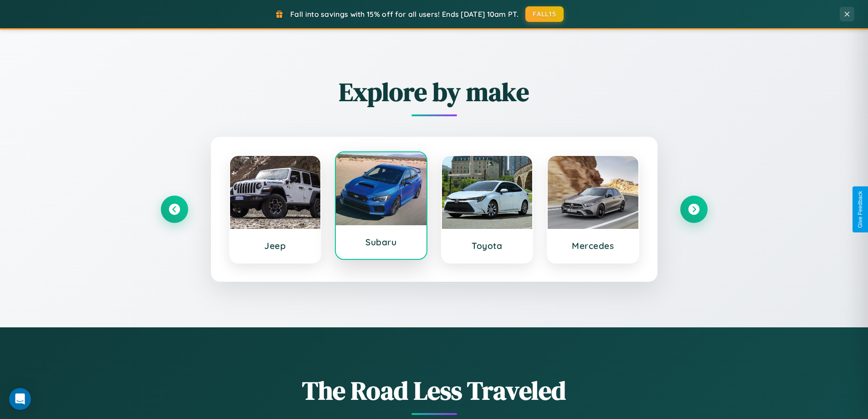 Image resolution: width=868 pixels, height=419 pixels. What do you see at coordinates (381, 242) in the screenshot?
I see `h3: Subaru` at bounding box center [381, 242].